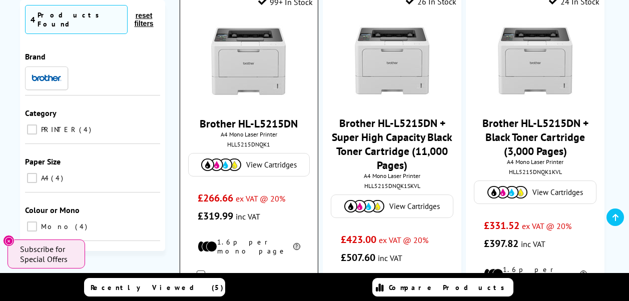 The height and width of the screenshot is (301, 629). What do you see at coordinates (41, 113) in the screenshot?
I see `span: Category` at bounding box center [41, 113].